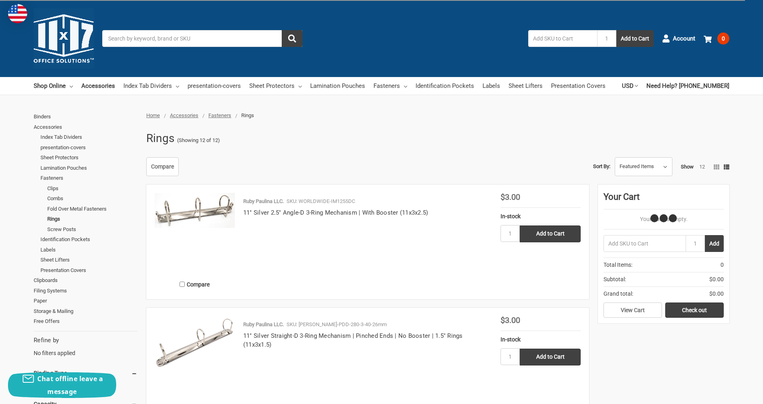 Image resolution: width=763 pixels, height=404 pixels. What do you see at coordinates (714, 243) in the screenshot?
I see `button: Add` at bounding box center [714, 243].